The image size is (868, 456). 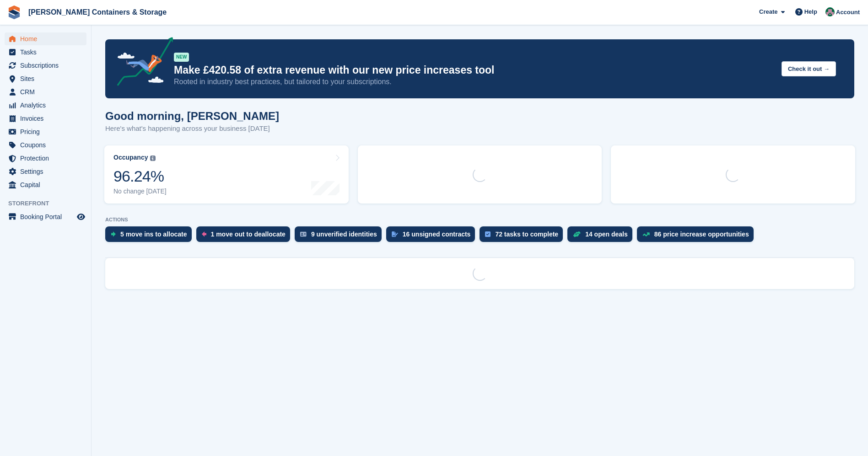 I want to click on div: NEW, so click(x=181, y=57).